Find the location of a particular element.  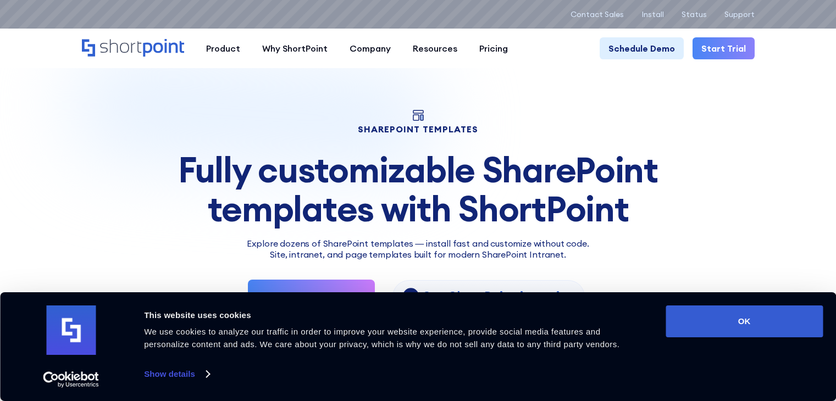

div: Fully customizable SharePoint templates with ShortPoint is located at coordinates (418, 189).